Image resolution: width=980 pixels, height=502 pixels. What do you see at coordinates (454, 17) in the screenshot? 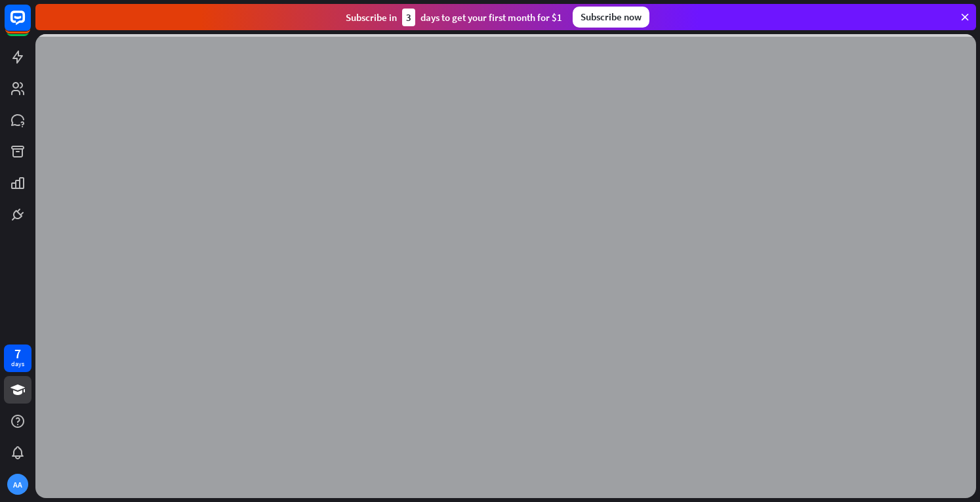
I see `div: Subscribe in days to get your first month for $1` at bounding box center [454, 17].